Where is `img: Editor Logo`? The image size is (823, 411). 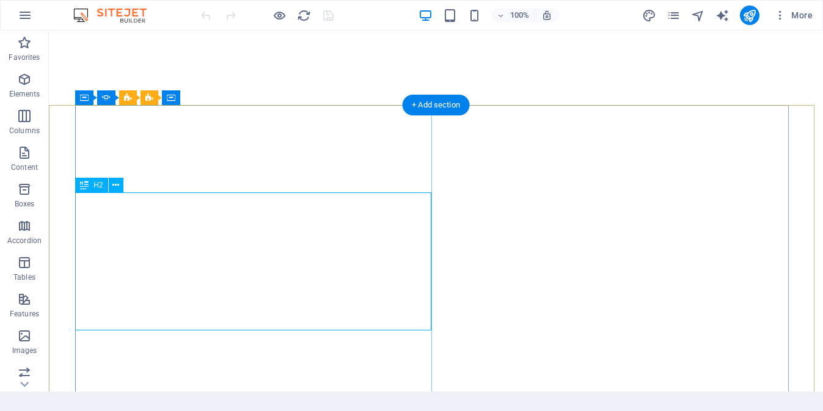
img: Editor Logo is located at coordinates (116, 15).